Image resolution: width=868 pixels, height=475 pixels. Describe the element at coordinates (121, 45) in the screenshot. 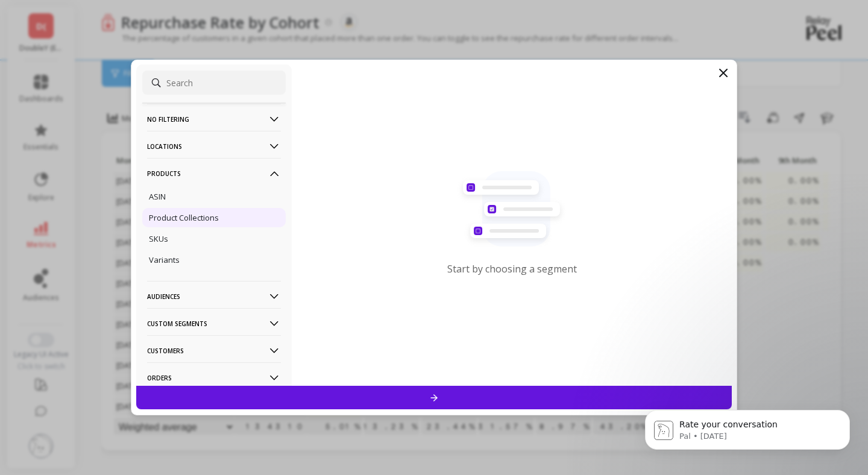

I see `div: message notification from Pal, 6d ago. Rate your conversation` at that location.